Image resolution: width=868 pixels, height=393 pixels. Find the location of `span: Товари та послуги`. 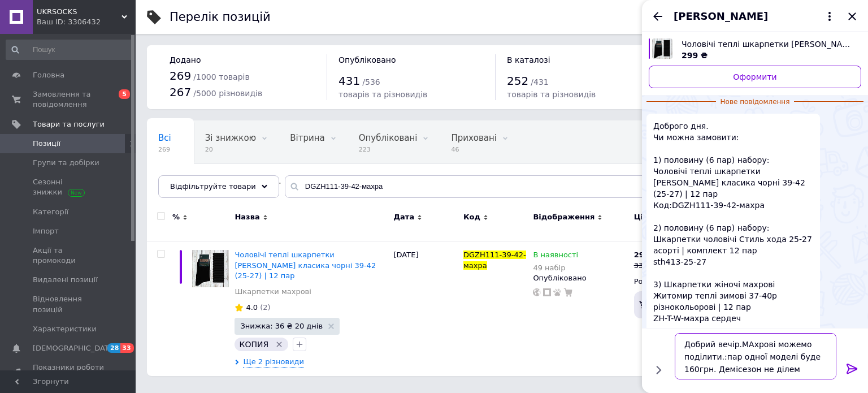

span: Товари та послуги is located at coordinates (68, 124).